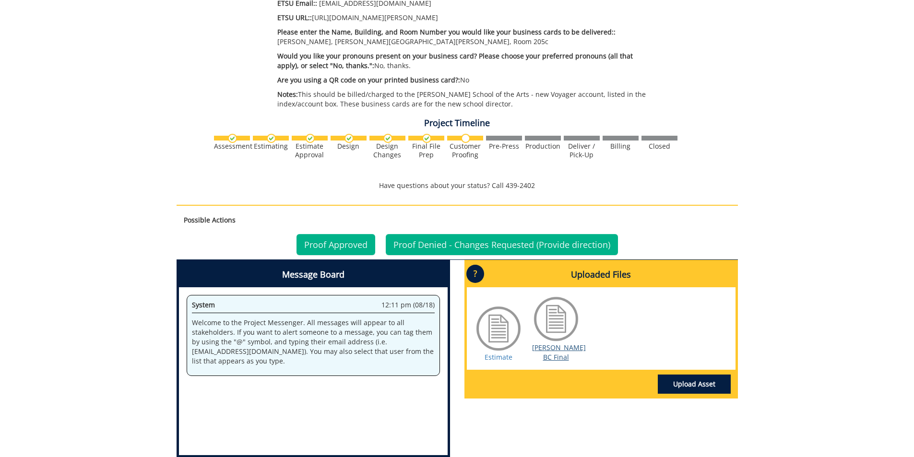 The width and height of the screenshot is (914, 457). I want to click on span: 12:11 pm (08/18), so click(408, 305).